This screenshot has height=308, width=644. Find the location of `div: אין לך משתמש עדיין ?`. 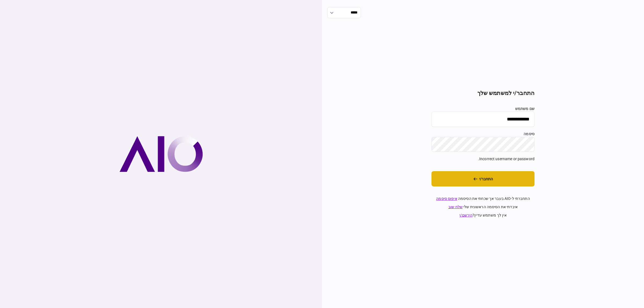

div: אין לך משתמש עדיין ? is located at coordinates (483, 215).